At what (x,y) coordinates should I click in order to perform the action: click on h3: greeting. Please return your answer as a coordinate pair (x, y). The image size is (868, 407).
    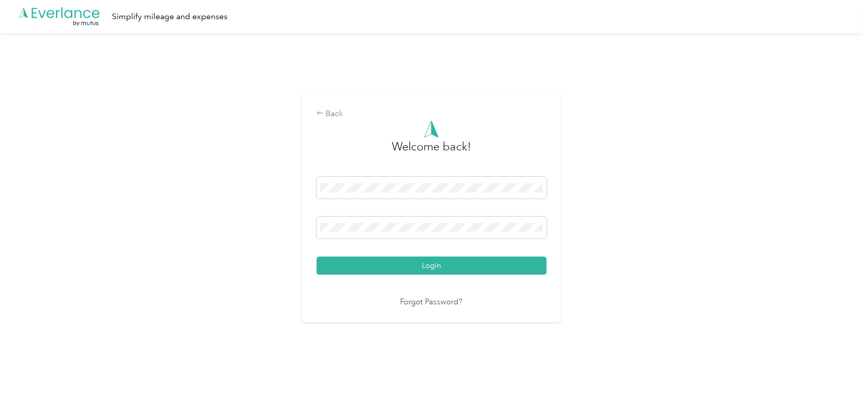
    Looking at the image, I should click on (432, 152).